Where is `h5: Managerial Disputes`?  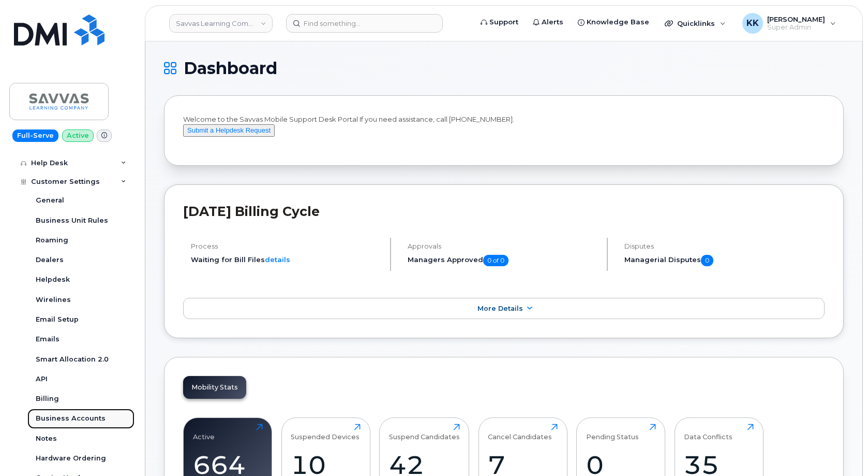 h5: Managerial Disputes is located at coordinates (724, 260).